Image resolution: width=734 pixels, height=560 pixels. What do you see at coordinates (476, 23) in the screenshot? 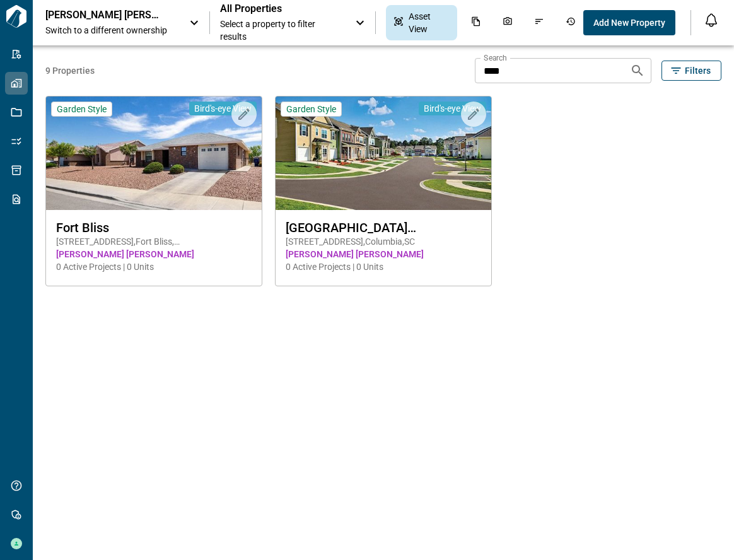
I see `div: Documents` at bounding box center [476, 23].